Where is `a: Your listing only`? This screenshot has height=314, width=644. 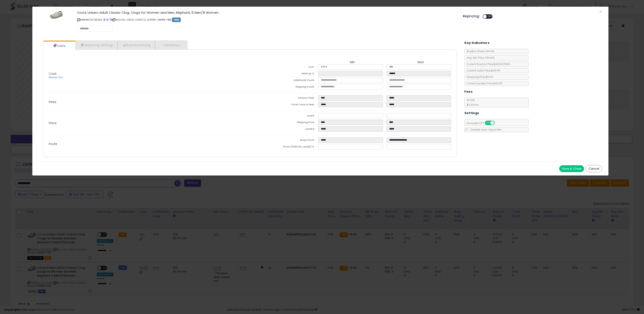 a: Your listing only is located at coordinates (111, 20).